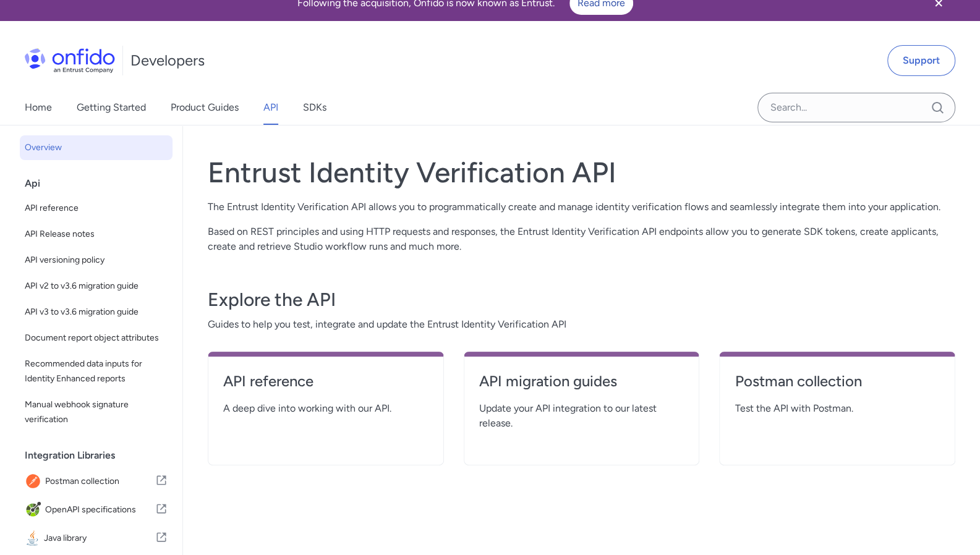 The image size is (980, 555). What do you see at coordinates (326, 408) in the screenshot?
I see `span: A deep dive into working with our API.` at bounding box center [326, 408].